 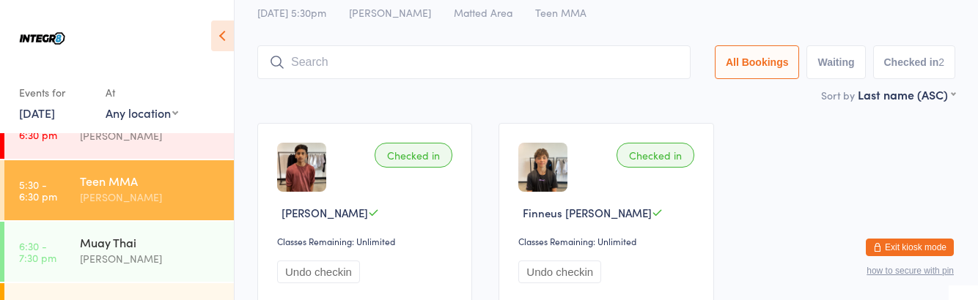 What do you see at coordinates (150, 181) in the screenshot?
I see `div: Teen MMA` at bounding box center [150, 181].